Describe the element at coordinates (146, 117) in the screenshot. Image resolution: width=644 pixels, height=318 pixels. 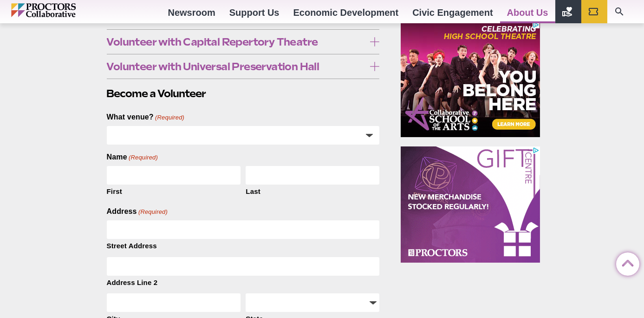
I see `label: What venue?` at that location.